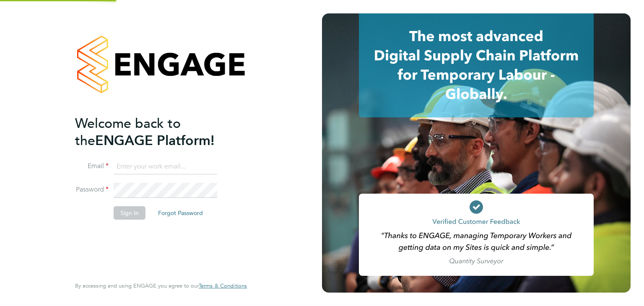  Describe the element at coordinates (165, 167) in the screenshot. I see `input: Enter your work email...` at that location.